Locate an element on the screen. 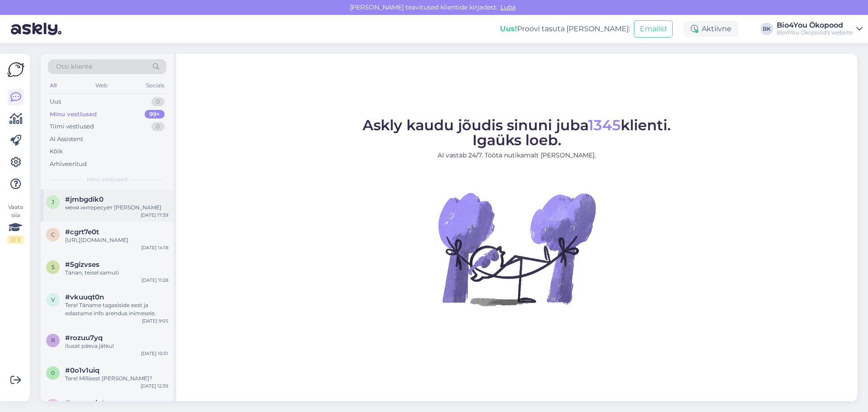 This screenshot has width=868, height=412. img: Askly Logo is located at coordinates (16, 70).